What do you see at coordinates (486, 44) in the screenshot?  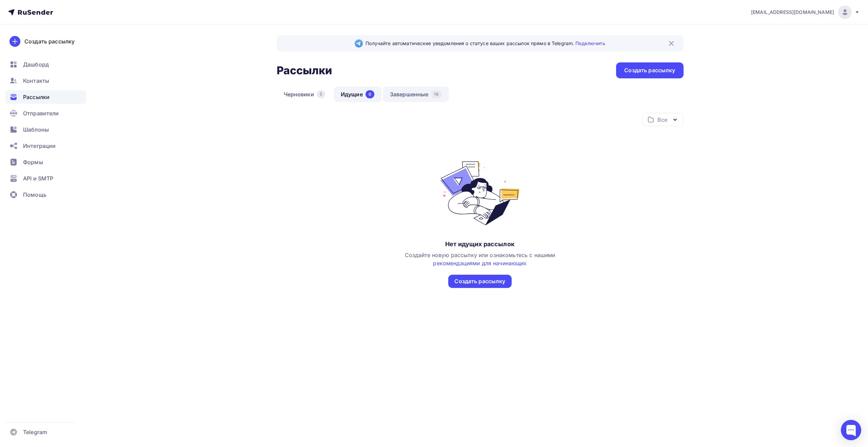 I see `span: Получайте автоматические уведомления о статусе ваших рассылок прямо в Telegram.` at bounding box center [486, 44].